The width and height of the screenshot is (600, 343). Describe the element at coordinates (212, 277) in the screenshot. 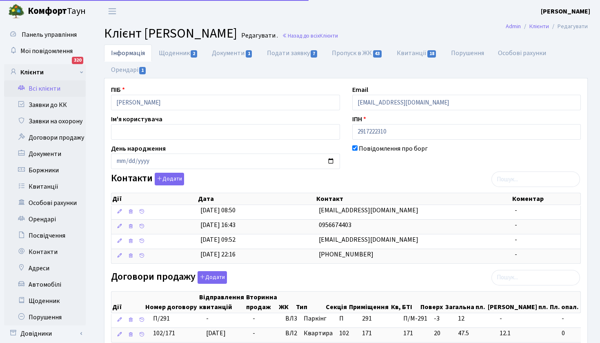

I see `button: Договори продажу` at that location.